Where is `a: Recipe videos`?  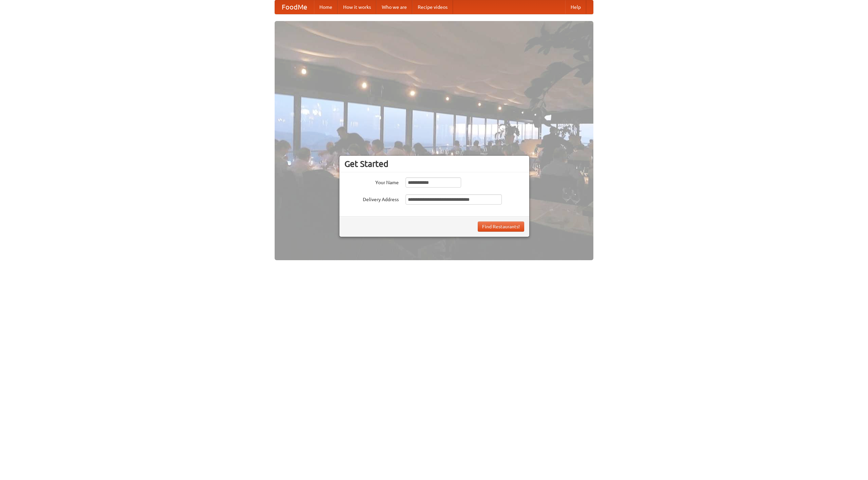
a: Recipe videos is located at coordinates (433, 7).